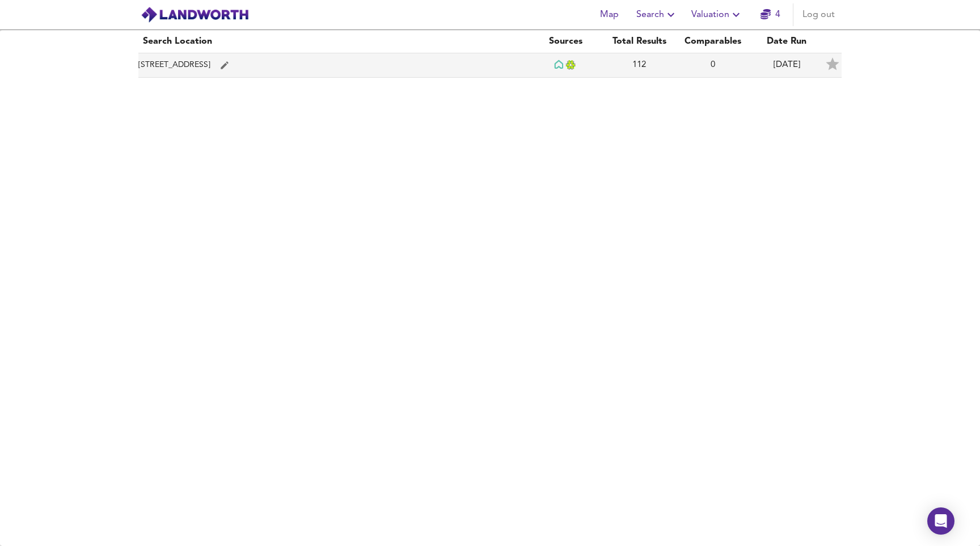  Describe the element at coordinates (770, 15) in the screenshot. I see `a: 4` at that location.